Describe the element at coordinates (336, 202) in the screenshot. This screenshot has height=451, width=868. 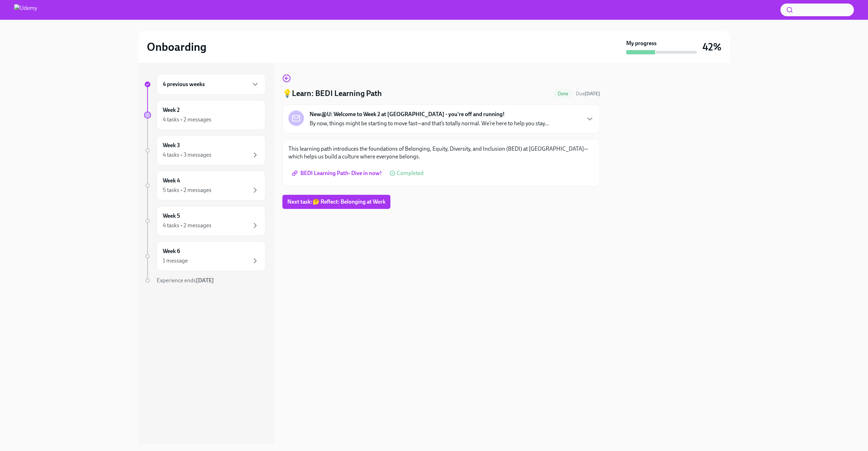
I see `button: Next task:🤔 Reflect: Belonging at Work` at that location.